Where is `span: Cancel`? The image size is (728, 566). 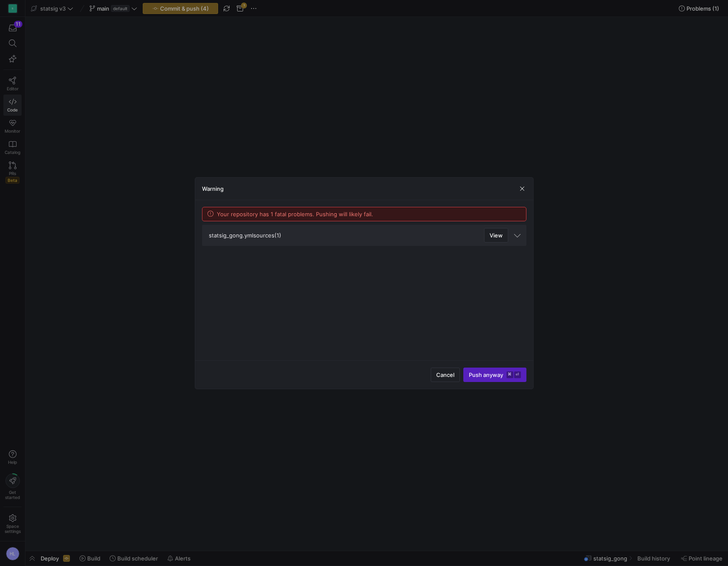
span: Cancel is located at coordinates (445, 375).